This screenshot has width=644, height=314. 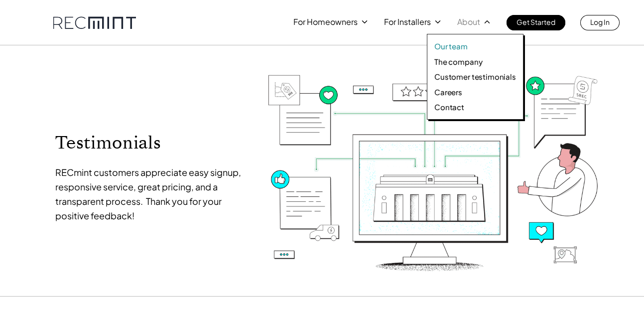 What do you see at coordinates (325, 22) in the screenshot?
I see `p: For Homeowners` at bounding box center [325, 22].